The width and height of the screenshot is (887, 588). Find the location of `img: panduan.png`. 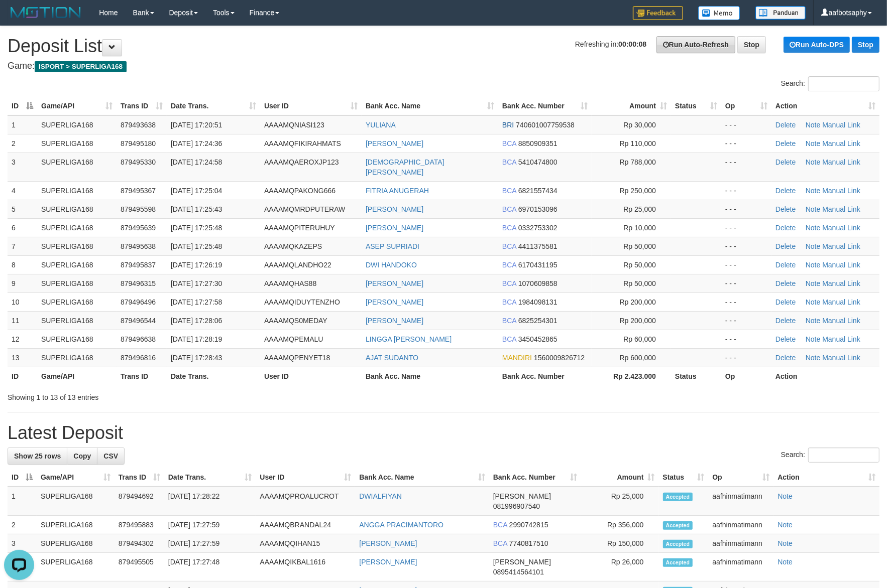

img: panduan.png is located at coordinates (781, 12).